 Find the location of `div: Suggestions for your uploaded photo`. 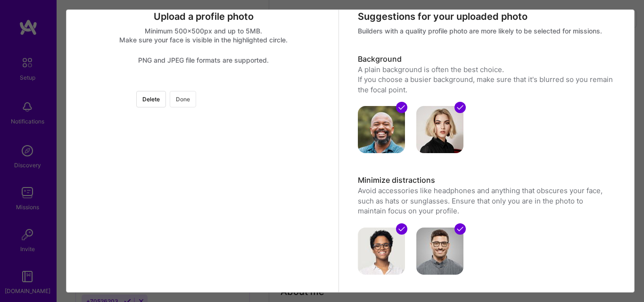

div: Suggestions for your uploaded photo is located at coordinates (486, 17).